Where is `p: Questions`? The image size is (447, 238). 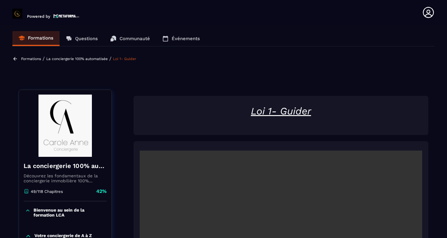
p: Questions is located at coordinates (86, 39).